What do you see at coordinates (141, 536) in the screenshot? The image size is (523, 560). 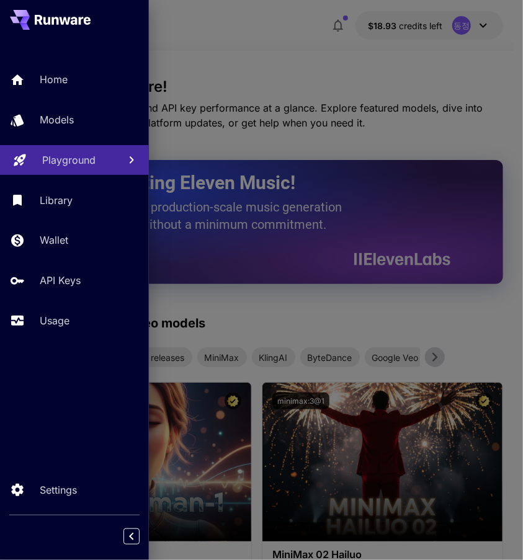 I see `div: Collapse sidebar` at bounding box center [141, 536].